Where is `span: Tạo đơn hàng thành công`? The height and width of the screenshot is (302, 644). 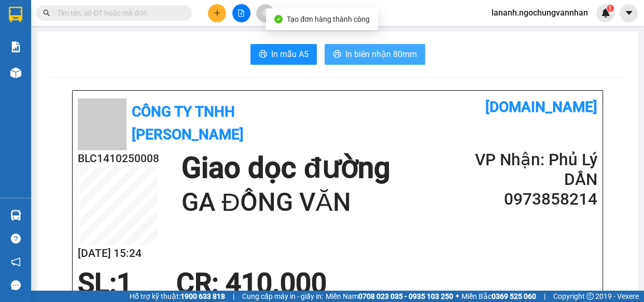
span: Tạo đơn hàng thành công is located at coordinates (328, 19).